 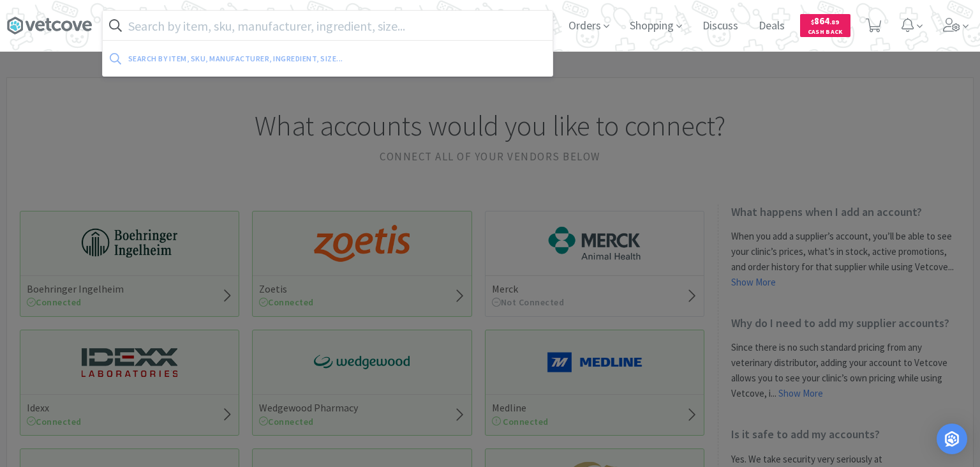 What do you see at coordinates (771, 26) in the screenshot?
I see `a: Deals` at bounding box center [771, 26].